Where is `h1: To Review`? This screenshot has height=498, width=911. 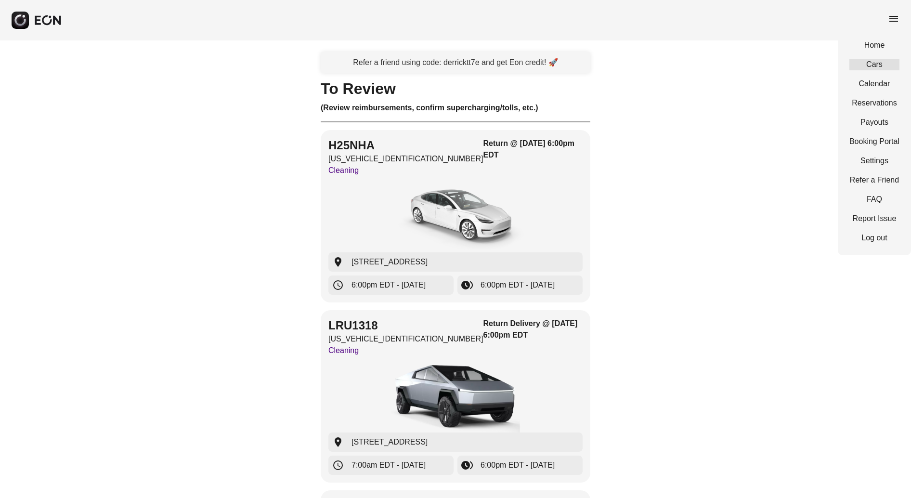 h1: To Review is located at coordinates (456, 89).